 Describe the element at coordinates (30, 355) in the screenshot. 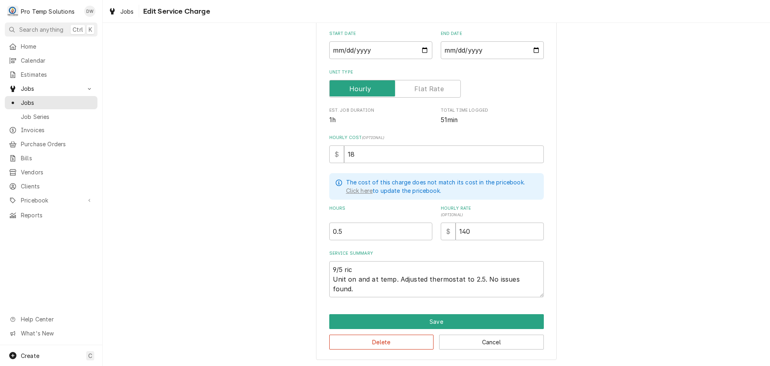

I see `span: Create` at that location.